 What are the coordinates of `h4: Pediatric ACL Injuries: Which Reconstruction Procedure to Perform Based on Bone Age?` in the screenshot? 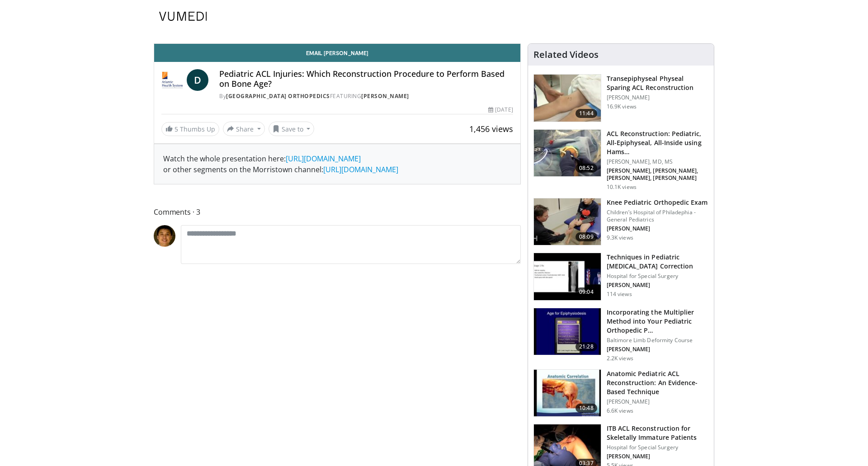 It's located at (366, 79).